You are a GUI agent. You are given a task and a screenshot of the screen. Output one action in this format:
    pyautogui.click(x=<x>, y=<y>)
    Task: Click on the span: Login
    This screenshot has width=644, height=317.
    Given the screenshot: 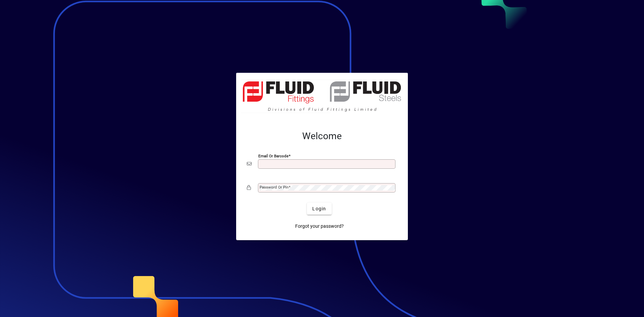 What is the action you would take?
    pyautogui.click(x=319, y=209)
    